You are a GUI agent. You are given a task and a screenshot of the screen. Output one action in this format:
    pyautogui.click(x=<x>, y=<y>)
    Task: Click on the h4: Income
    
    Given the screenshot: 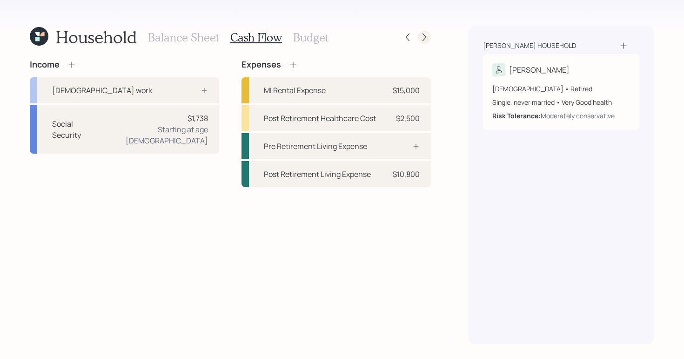 What is the action you would take?
    pyautogui.click(x=45, y=65)
    